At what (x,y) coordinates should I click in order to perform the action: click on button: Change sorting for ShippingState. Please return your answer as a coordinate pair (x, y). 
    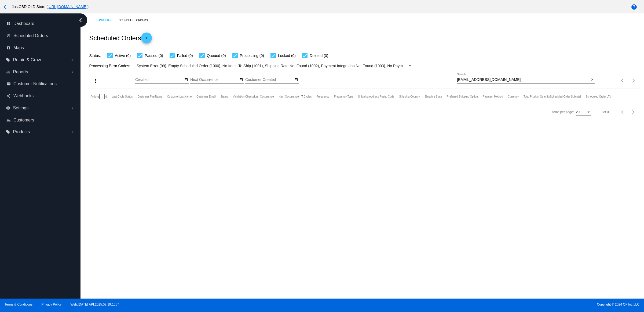
    Looking at the image, I should click on (433, 96).